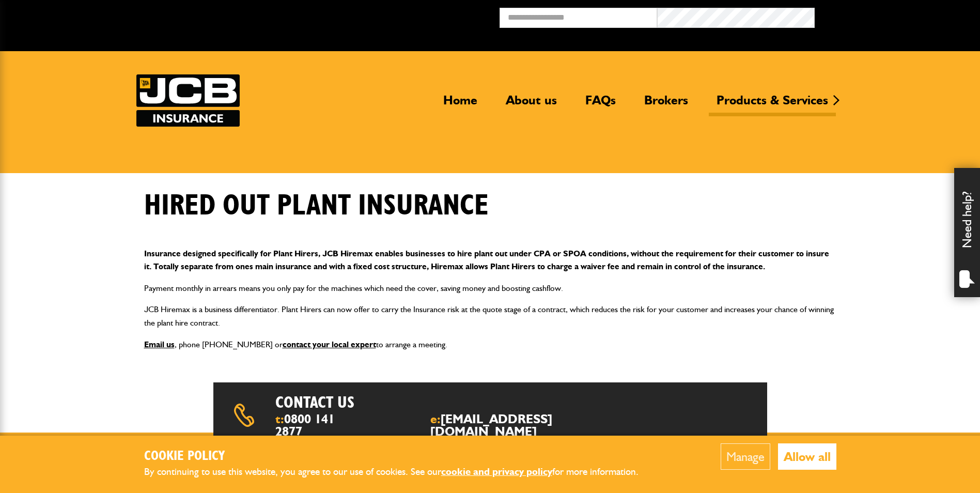  What do you see at coordinates (893, 15) in the screenshot?
I see `button: Broker Login` at bounding box center [893, 15].